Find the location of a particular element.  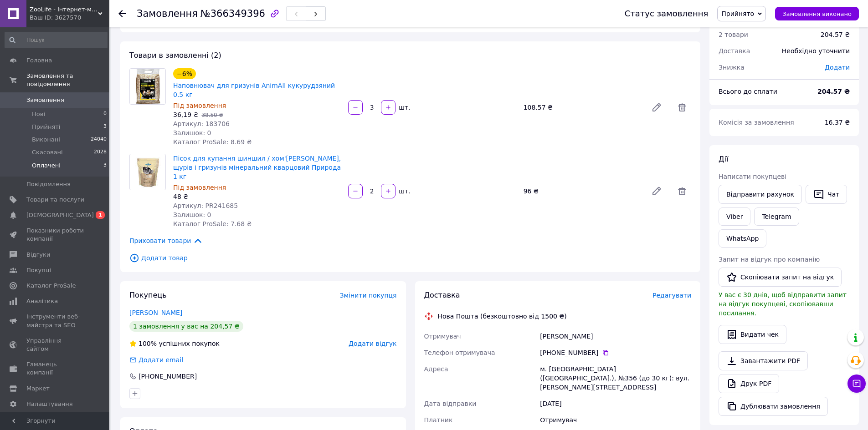

span: Каталог ProSale: 8.69 ₴ is located at coordinates (212, 142).